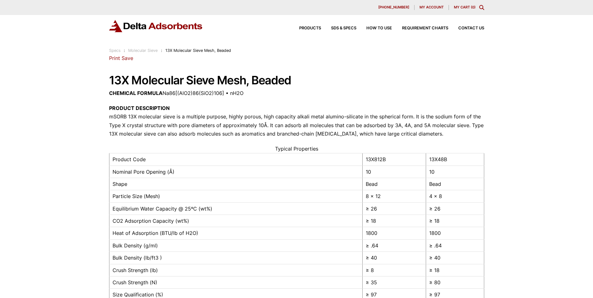  What do you see at coordinates (432, 7) in the screenshot?
I see `span: My account` at bounding box center [432, 7].